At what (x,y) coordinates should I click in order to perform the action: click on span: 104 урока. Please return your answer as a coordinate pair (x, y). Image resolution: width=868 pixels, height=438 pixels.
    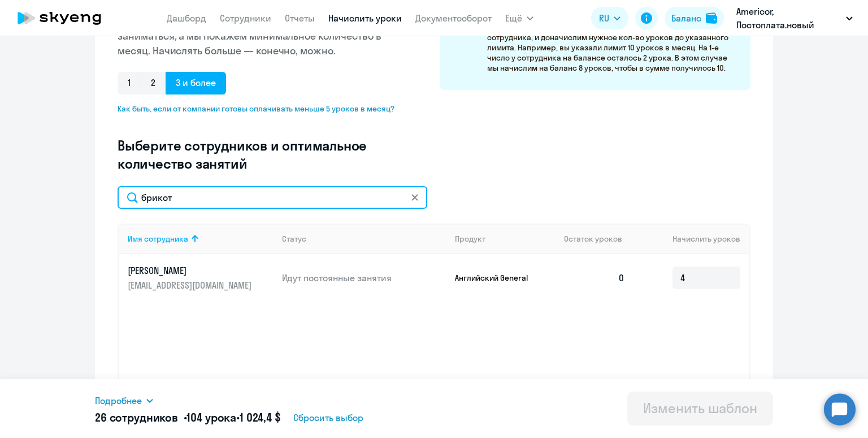
    Looking at the image, I should click on (211, 417).